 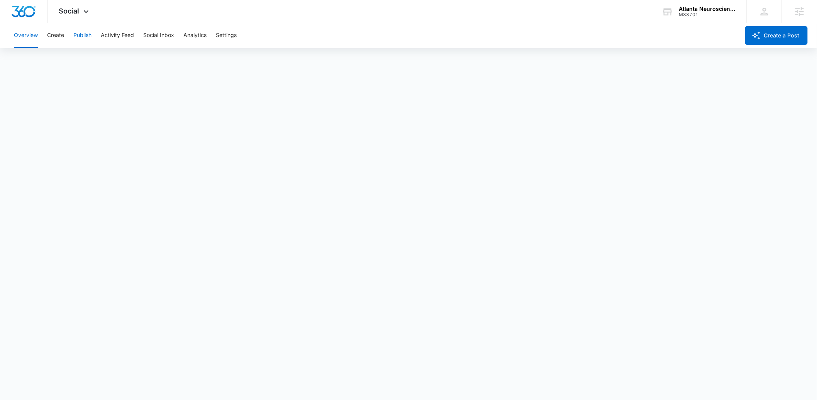 What do you see at coordinates (707, 15) in the screenshot?
I see `div: account id` at bounding box center [707, 15].